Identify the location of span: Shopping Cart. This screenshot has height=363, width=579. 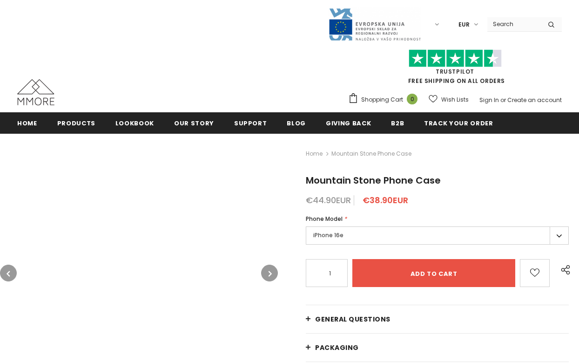
(382, 100).